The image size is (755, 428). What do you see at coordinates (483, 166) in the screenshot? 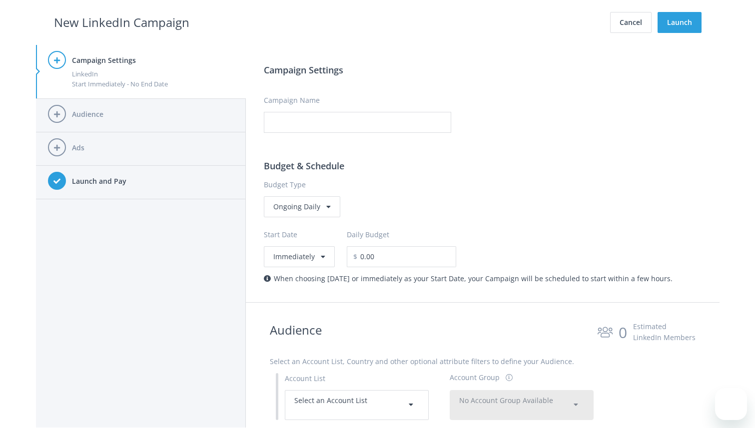
I see `h3: Budget & Schedule` at bounding box center [483, 166].